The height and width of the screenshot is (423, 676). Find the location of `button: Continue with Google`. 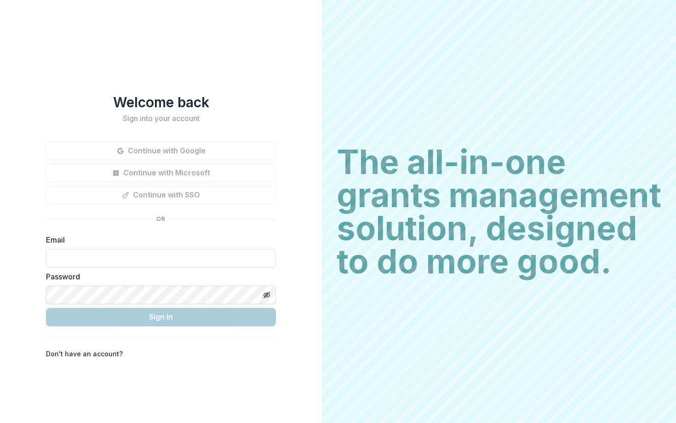

button: Continue with Google is located at coordinates (161, 151).